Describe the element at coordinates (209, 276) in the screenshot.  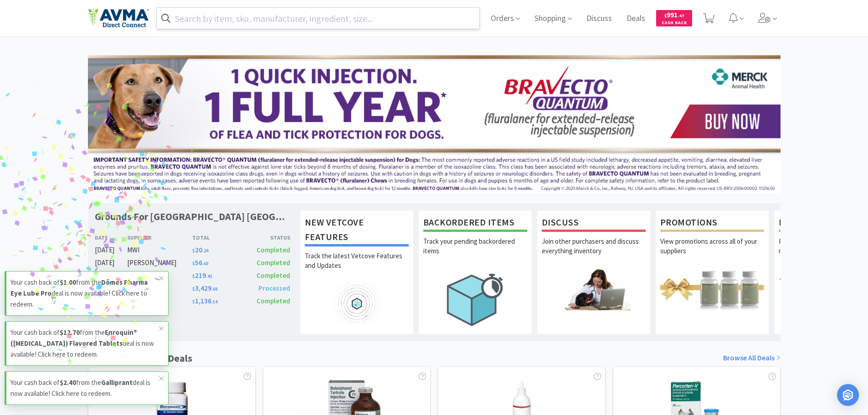
I see `span: . 43` at that location.